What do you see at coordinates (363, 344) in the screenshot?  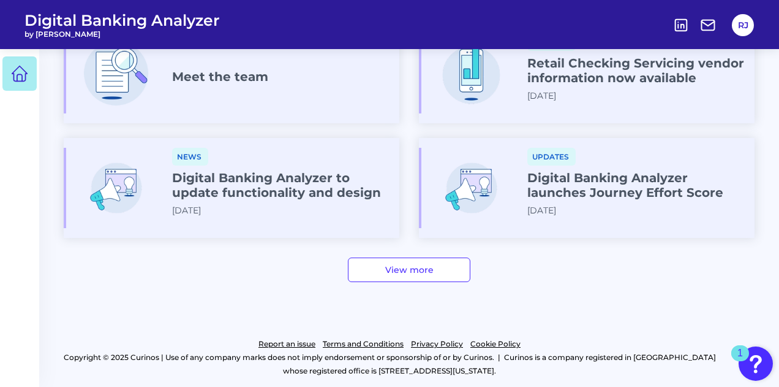 I see `a: Terms and Conditions` at bounding box center [363, 344].